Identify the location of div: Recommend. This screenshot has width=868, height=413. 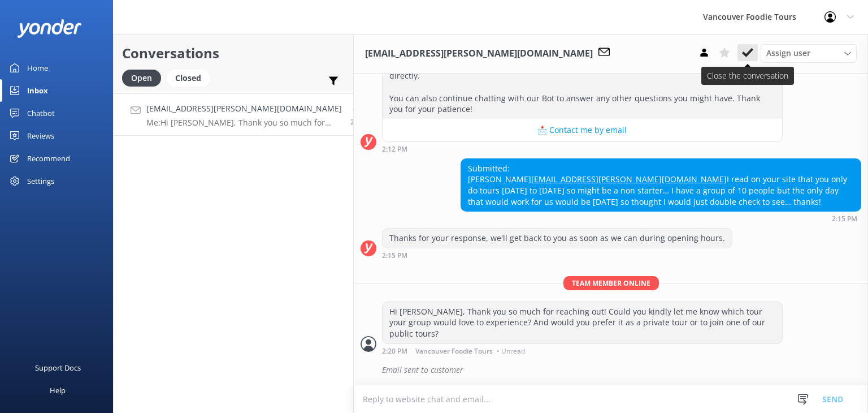
(49, 158).